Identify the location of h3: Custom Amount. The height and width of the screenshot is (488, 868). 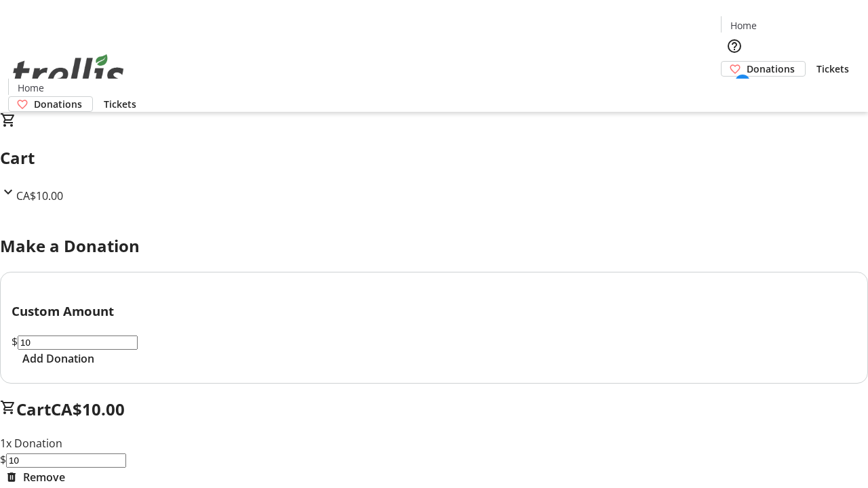
(434, 311).